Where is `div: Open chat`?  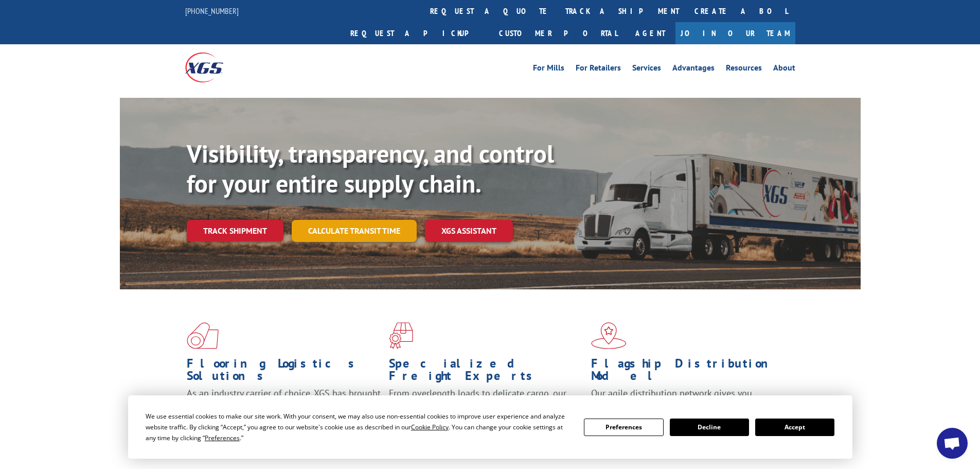 div: Open chat is located at coordinates (953, 443).